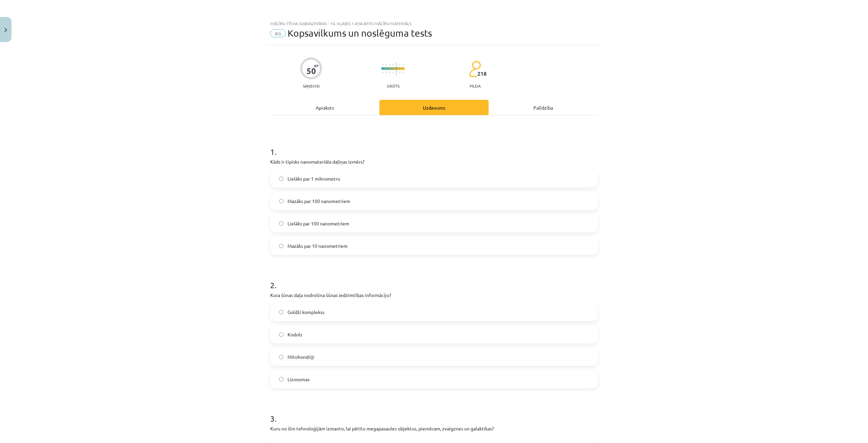  I want to click on input: Lizosomas, so click(281, 379).